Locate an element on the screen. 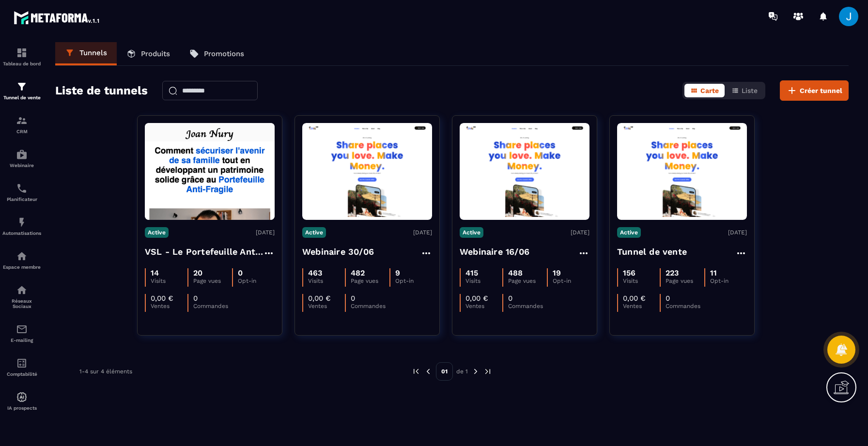 This screenshot has height=446, width=868. span: Créer tunnel is located at coordinates (821, 91).